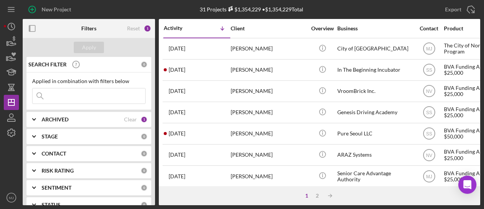 The height and width of the screenshot is (209, 484). Describe the element at coordinates (375, 154) in the screenshot. I see `div: ARAZ Systems` at that location.